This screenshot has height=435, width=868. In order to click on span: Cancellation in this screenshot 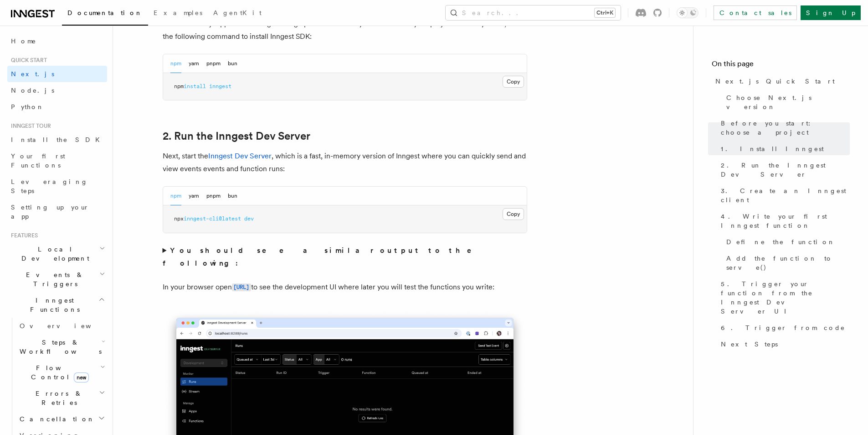, I will do `click(55, 419)`.